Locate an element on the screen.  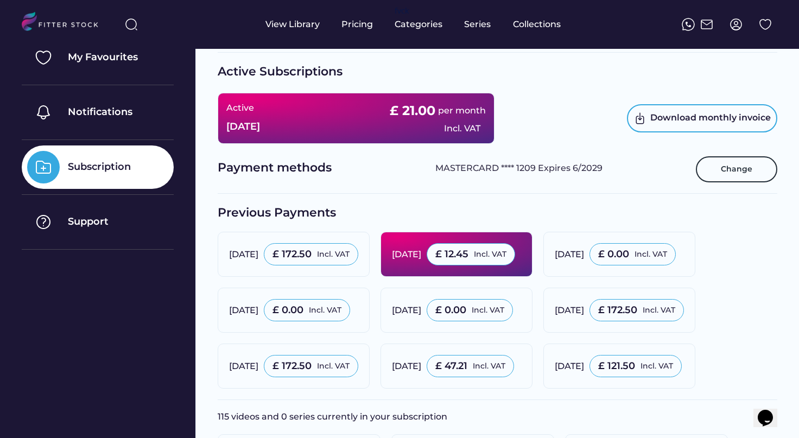
button: Change is located at coordinates (736, 169).